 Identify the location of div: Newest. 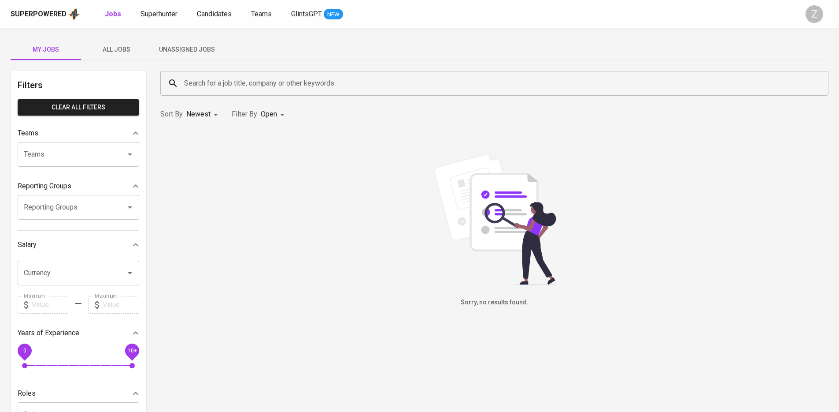
(204, 114).